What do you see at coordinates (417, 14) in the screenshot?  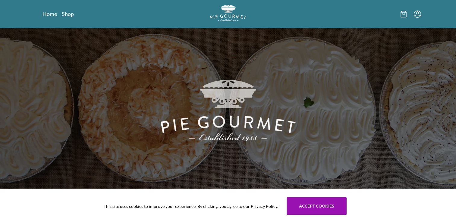 I see `button: Menu` at bounding box center [417, 14].